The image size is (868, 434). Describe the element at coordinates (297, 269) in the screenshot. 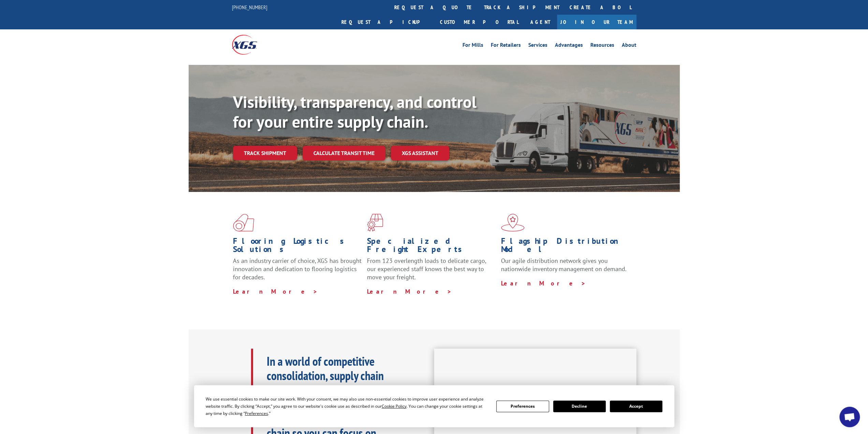

I see `span: As an industry carrier of choice, XGS has brought innovation and dedication to flooring logistics...` at that location.